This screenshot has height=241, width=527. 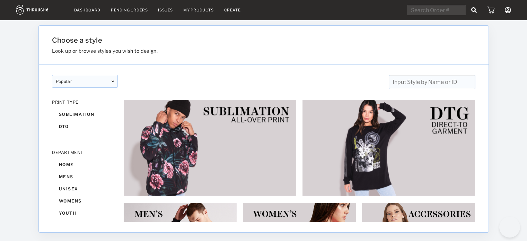 I want to click on img: icon_cart.dab5cea1.svg, so click(x=490, y=10).